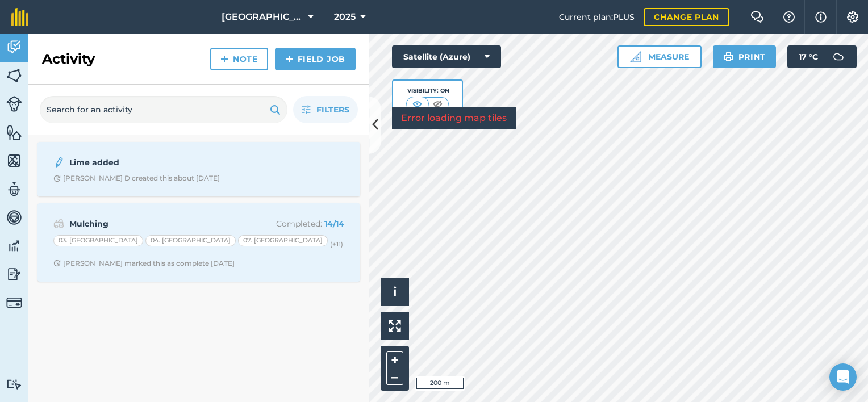 The width and height of the screenshot is (868, 402). What do you see at coordinates (395, 292) in the screenshot?
I see `button: i` at bounding box center [395, 292].